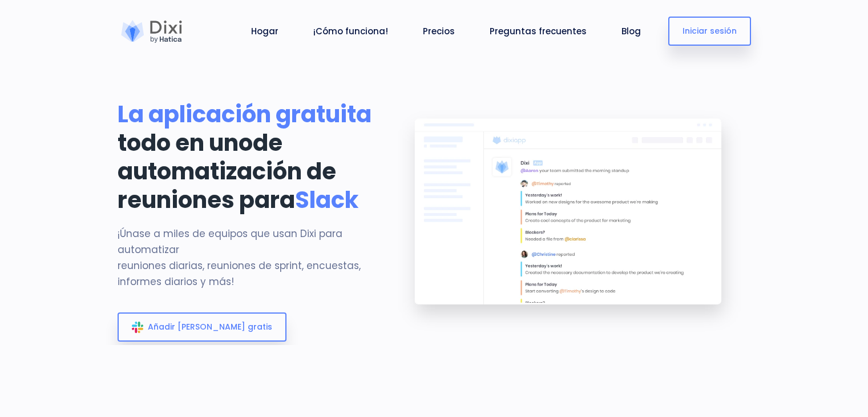 The image size is (868, 417). What do you see at coordinates (327, 200) in the screenshot?
I see `font: Slack` at bounding box center [327, 200].